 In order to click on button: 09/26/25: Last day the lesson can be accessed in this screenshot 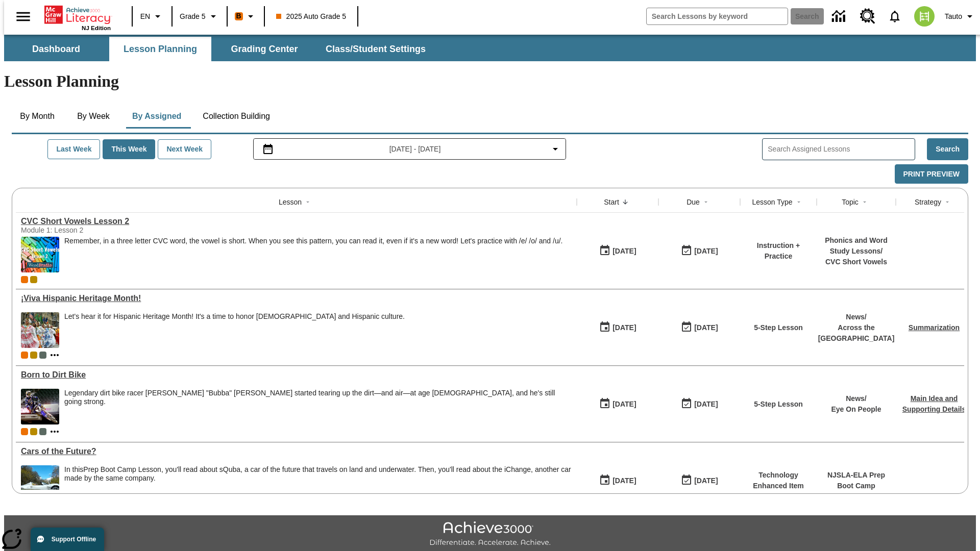, I will do `click(699, 251)`.